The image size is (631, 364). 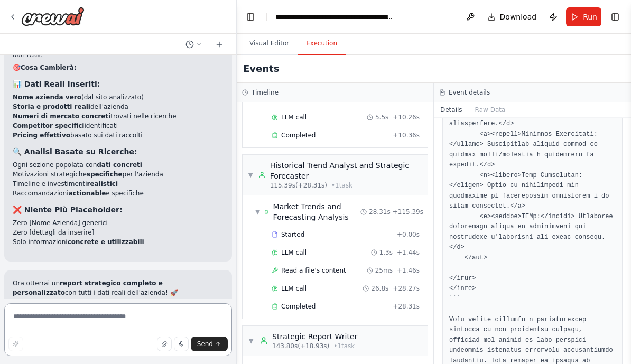 I want to click on p: Ora otterrai un con tutti i dati reali dell'azienda! 🚀, so click(x=118, y=288).